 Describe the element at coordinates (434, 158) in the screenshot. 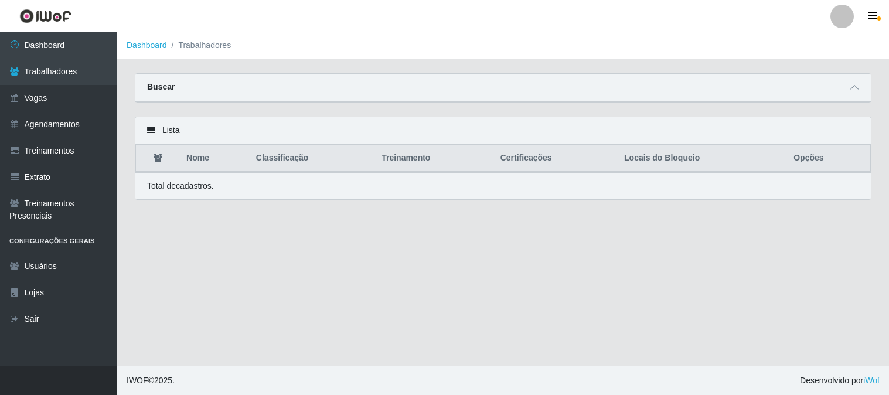

I see `th: Treinamento` at that location.